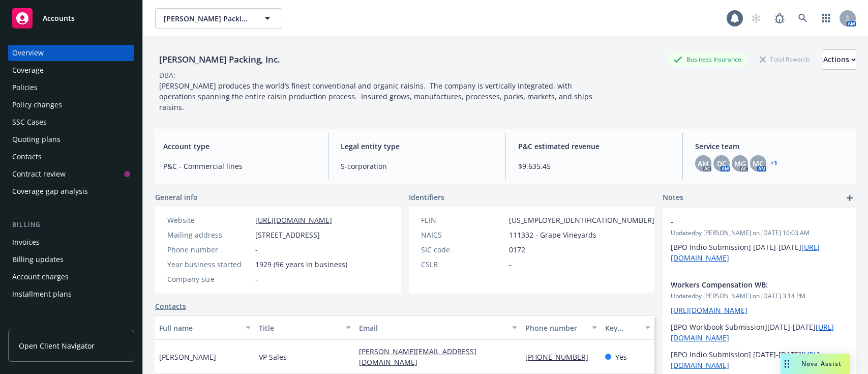  Describe the element at coordinates (26, 243) in the screenshot. I see `div: Invoices` at that location.